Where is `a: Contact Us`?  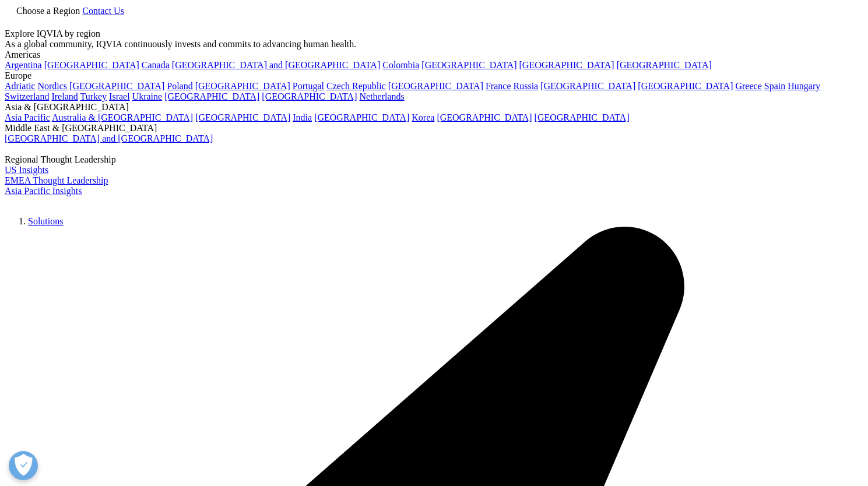 a: Contact Us is located at coordinates (103, 11).